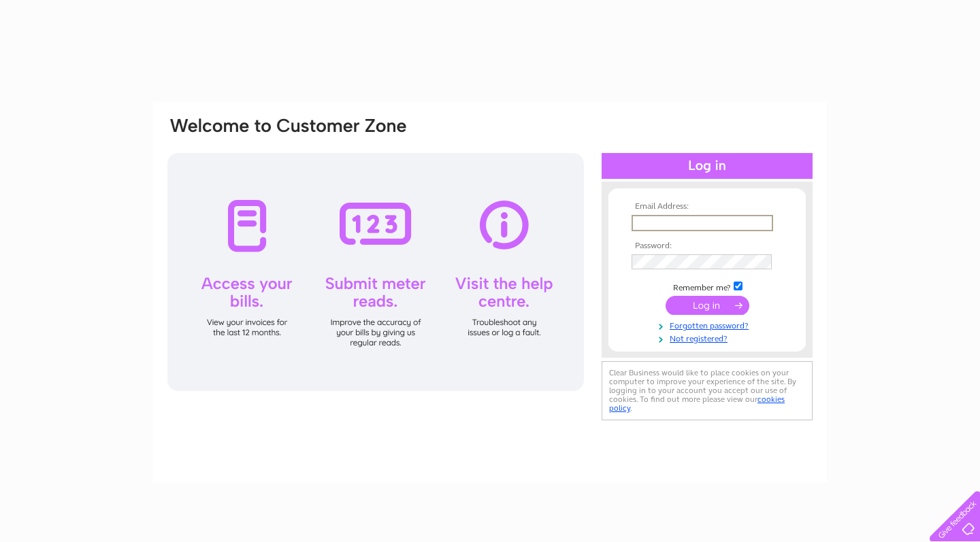 Image resolution: width=980 pixels, height=542 pixels. Describe the element at coordinates (708, 324) in the screenshot. I see `a: Forgotten password?` at that location.